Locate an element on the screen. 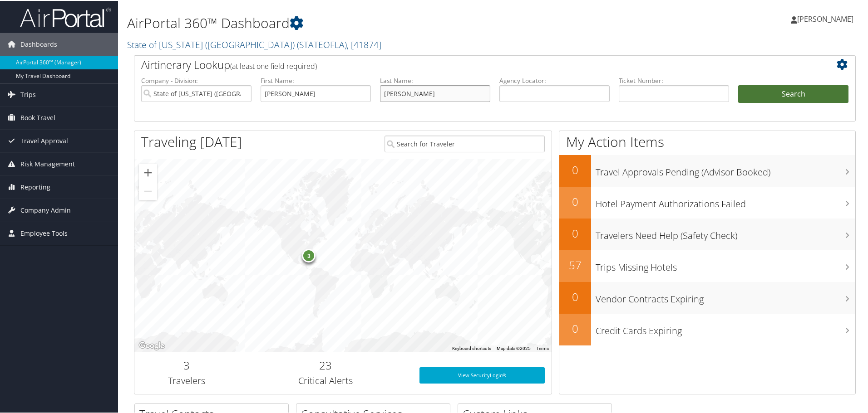 This screenshot has height=413, width=868. label: First Name: is located at coordinates (316, 80).